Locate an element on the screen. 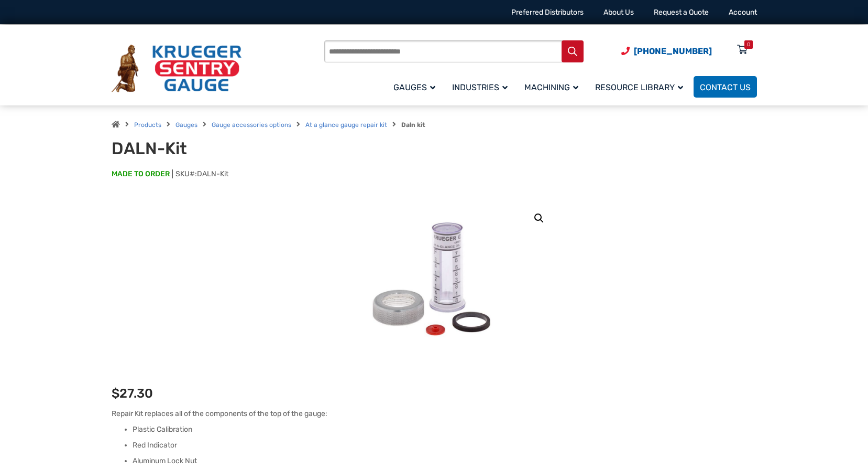  strong: Daln kit is located at coordinates (413, 125).